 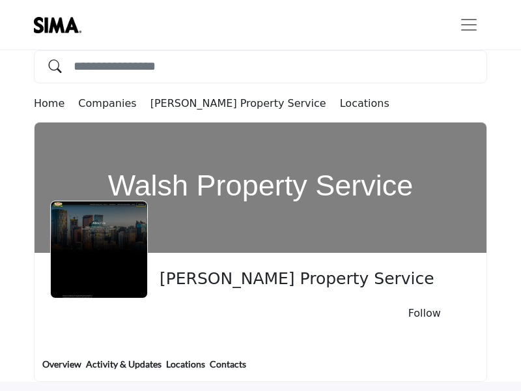 I want to click on a: Contacts, so click(x=228, y=369).